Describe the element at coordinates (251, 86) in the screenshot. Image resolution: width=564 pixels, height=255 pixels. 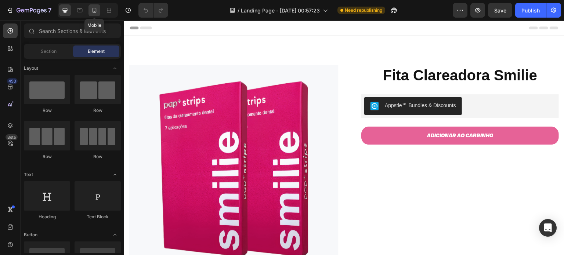
I see `img: CO69r8mp0oQDEAE=.png` at that location.